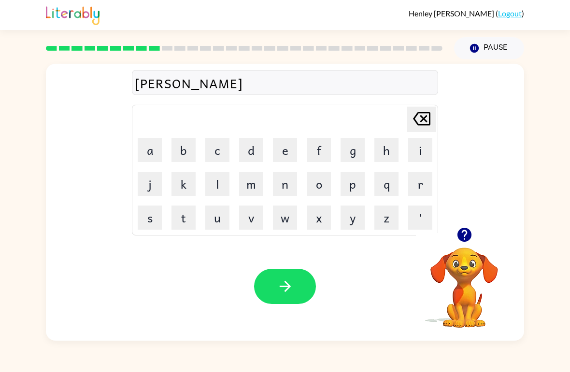 This screenshot has height=372, width=570. Describe the element at coordinates (251, 218) in the screenshot. I see `button: v` at that location.